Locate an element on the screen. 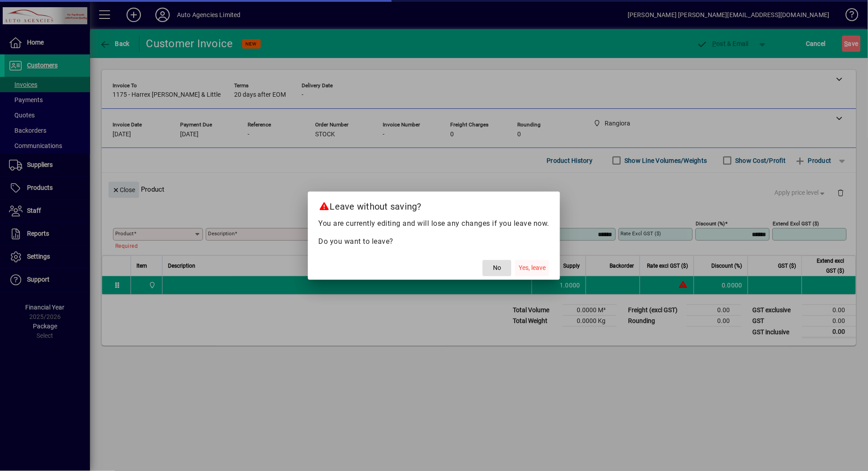 Image resolution: width=868 pixels, height=471 pixels. p: You are currently editing and will lose any changes if you leave now. is located at coordinates (434, 223).